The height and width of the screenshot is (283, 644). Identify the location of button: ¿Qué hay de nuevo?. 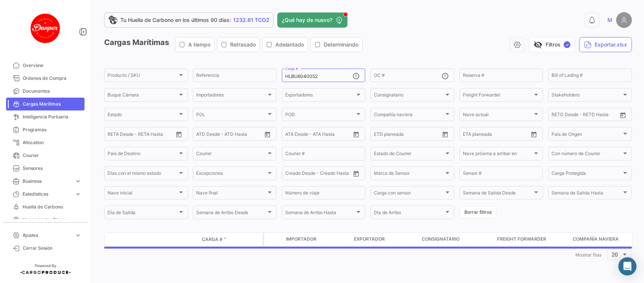
(313, 20).